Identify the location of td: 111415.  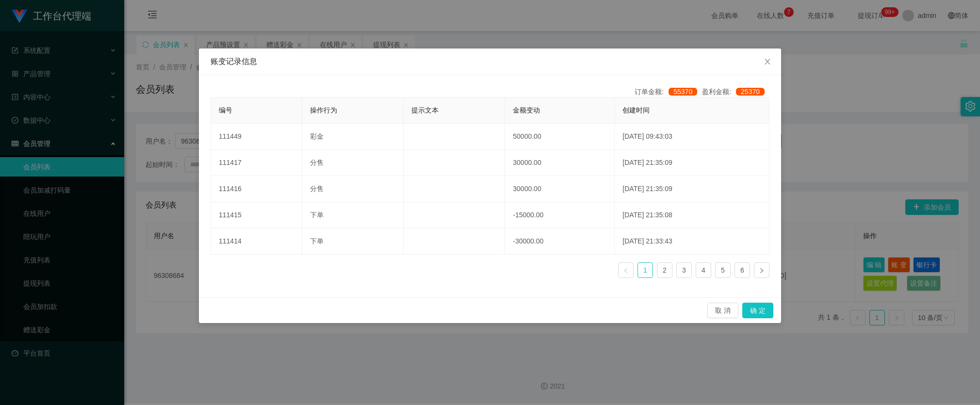
(257, 215).